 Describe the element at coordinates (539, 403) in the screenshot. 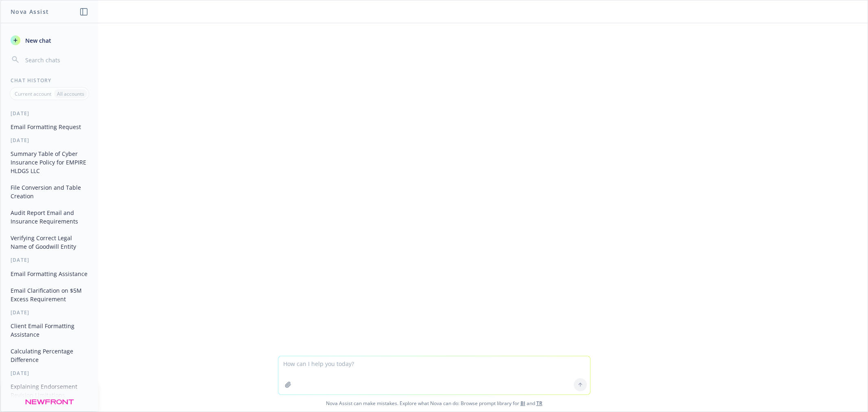

I see `a: TR` at that location.